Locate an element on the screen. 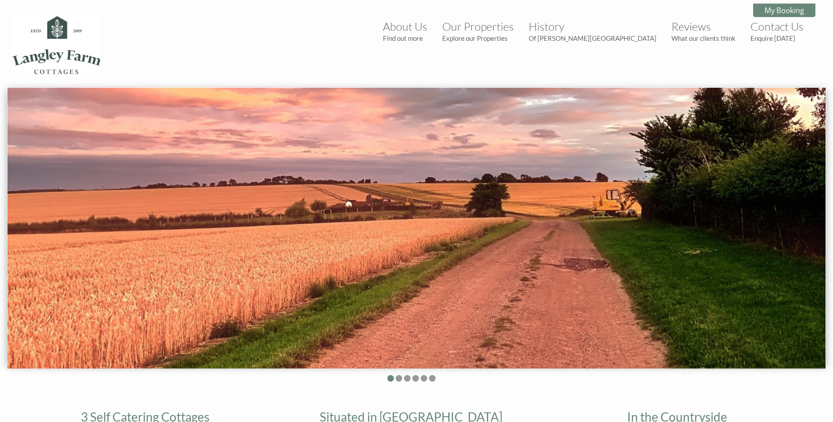 Image resolution: width=833 pixels, height=422 pixels. a: Our PropertiesExplore our Properties is located at coordinates (478, 31).